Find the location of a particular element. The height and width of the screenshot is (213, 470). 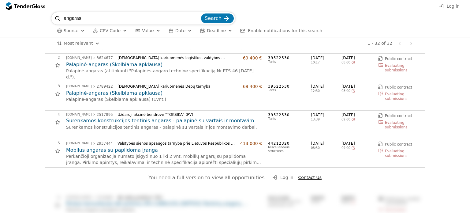

span: Enable notifications for this search is located at coordinates (285, 31).